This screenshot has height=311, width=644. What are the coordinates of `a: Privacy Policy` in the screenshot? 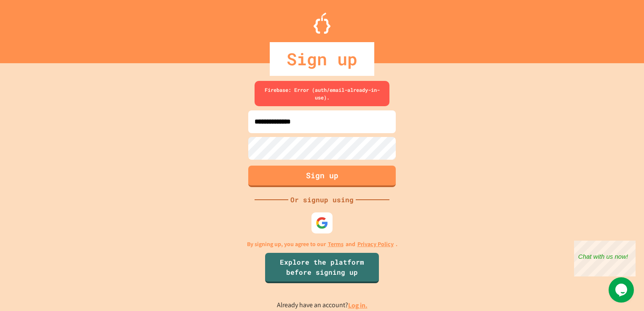 It's located at (375, 244).